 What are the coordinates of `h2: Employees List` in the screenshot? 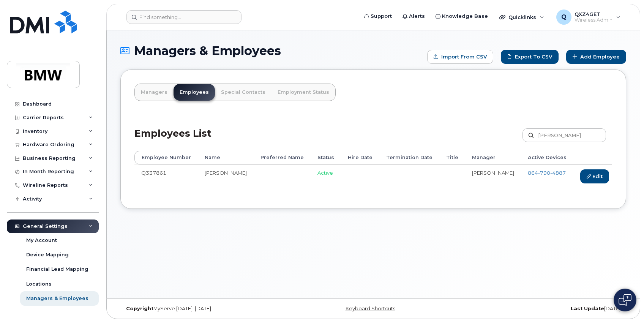 It's located at (173, 139).